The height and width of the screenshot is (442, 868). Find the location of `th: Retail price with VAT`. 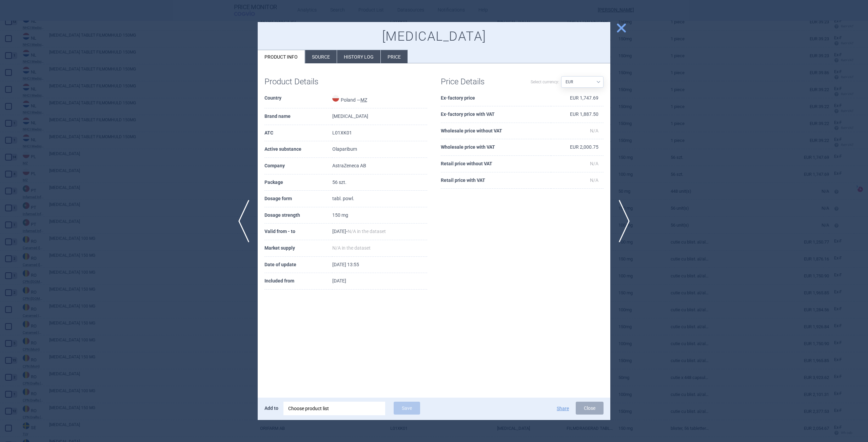

th: Retail price with VAT is located at coordinates (496, 181).